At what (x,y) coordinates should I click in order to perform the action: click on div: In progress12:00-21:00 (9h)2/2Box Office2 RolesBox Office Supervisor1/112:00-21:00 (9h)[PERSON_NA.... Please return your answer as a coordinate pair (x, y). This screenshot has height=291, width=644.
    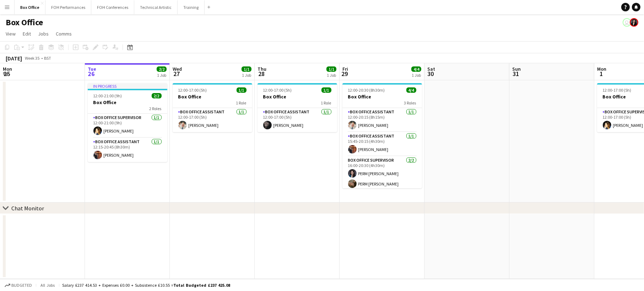
    Looking at the image, I should click on (127, 123).